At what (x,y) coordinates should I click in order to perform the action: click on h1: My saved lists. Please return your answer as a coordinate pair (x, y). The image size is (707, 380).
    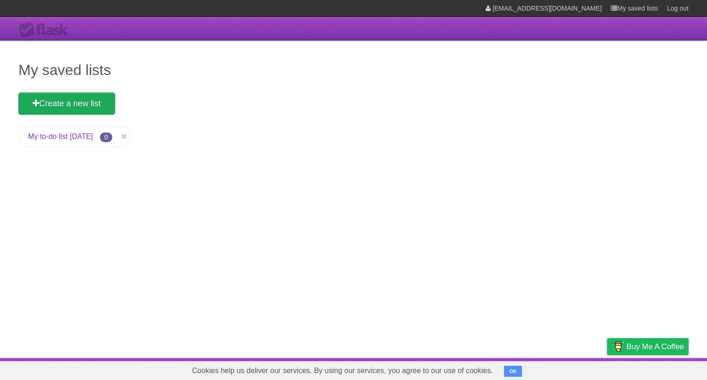
    Looking at the image, I should click on (354, 70).